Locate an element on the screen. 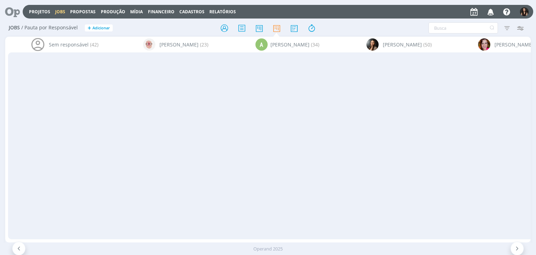 The image size is (536, 255). button: I is located at coordinates (524, 12).